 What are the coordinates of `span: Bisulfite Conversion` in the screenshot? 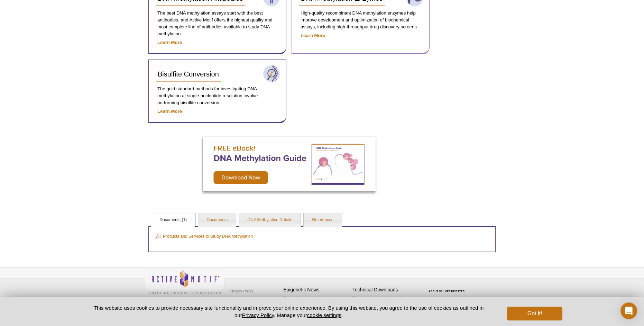 It's located at (188, 74).